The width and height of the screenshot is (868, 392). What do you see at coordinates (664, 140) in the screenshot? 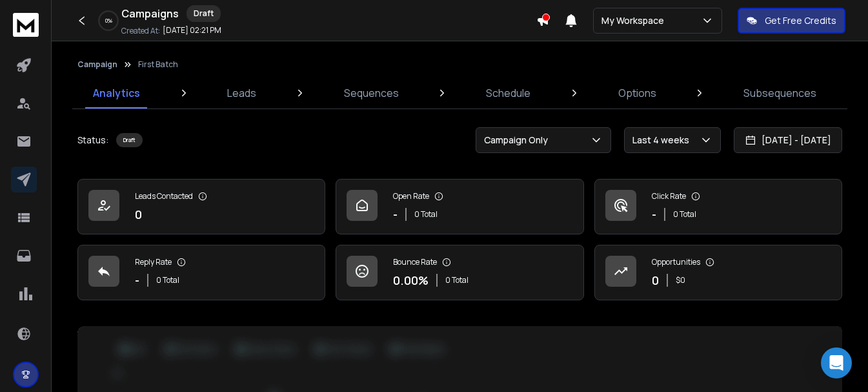
I see `p: Last 4 weeks` at bounding box center [664, 140].